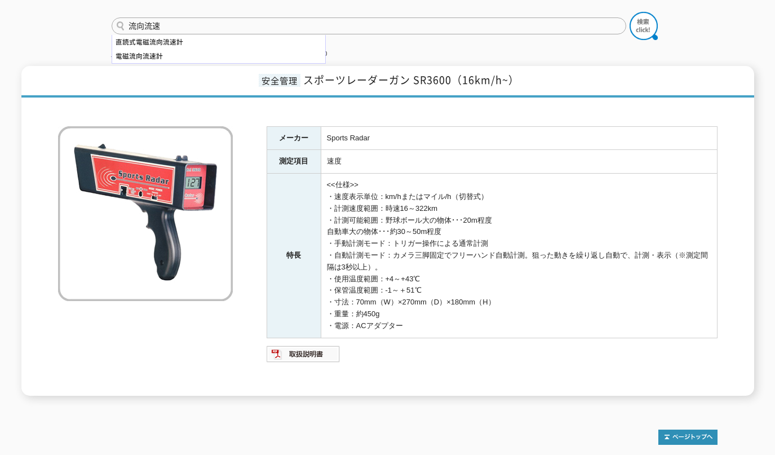 This screenshot has height=455, width=775. Describe the element at coordinates (644, 26) in the screenshot. I see `img: btn_search.png` at that location.